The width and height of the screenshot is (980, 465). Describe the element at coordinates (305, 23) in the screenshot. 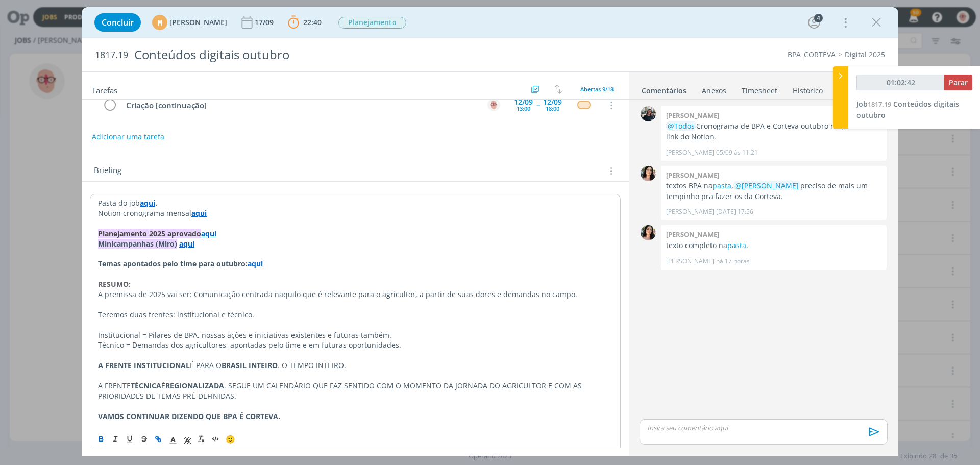

I see `button: 22:40` at that location.